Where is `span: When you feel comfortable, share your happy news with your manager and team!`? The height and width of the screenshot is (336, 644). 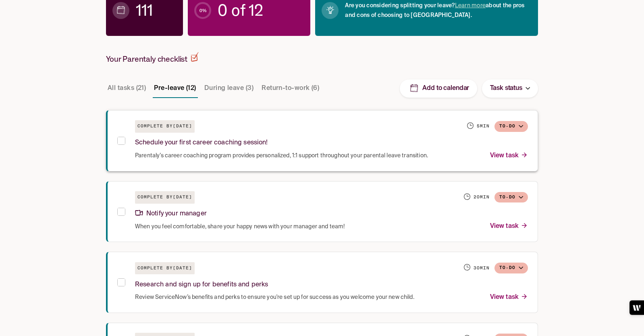
span: When you feel comfortable, share your happy news with your manager and team! is located at coordinates (240, 227).